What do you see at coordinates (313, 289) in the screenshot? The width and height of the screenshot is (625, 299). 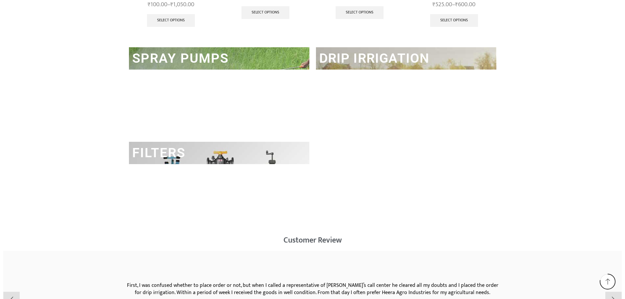 I see `div: First, I was confused whether to place order or not, but when I called a representative of [PERSO...` at bounding box center [313, 289].